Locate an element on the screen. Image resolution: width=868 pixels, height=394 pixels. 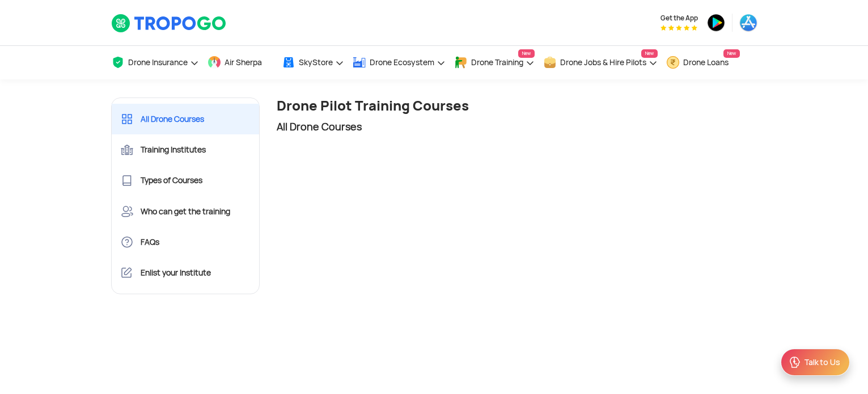
img: TropoGo Logo is located at coordinates (169, 23).